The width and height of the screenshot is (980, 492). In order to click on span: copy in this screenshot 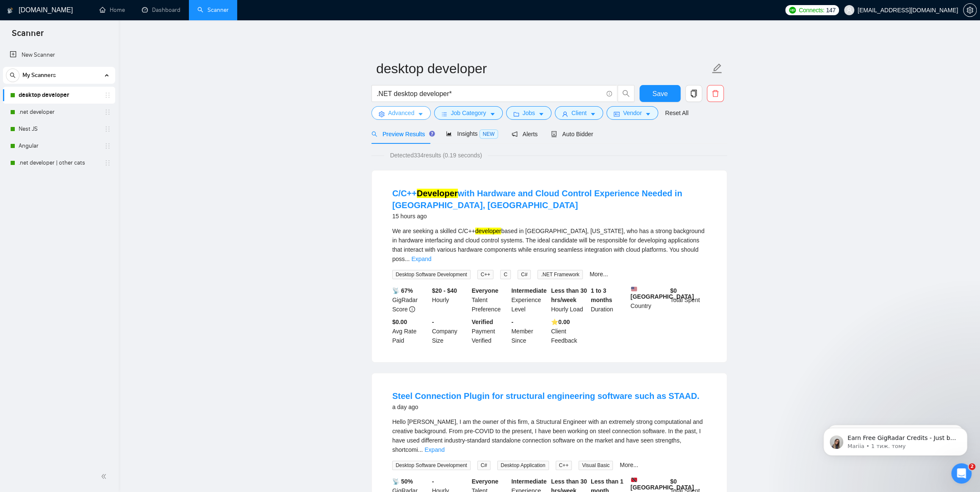, I will do `click(694, 94)`.